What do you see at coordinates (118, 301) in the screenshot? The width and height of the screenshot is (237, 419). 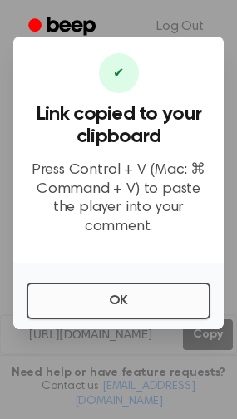 I see `button: OK` at bounding box center [118, 301].